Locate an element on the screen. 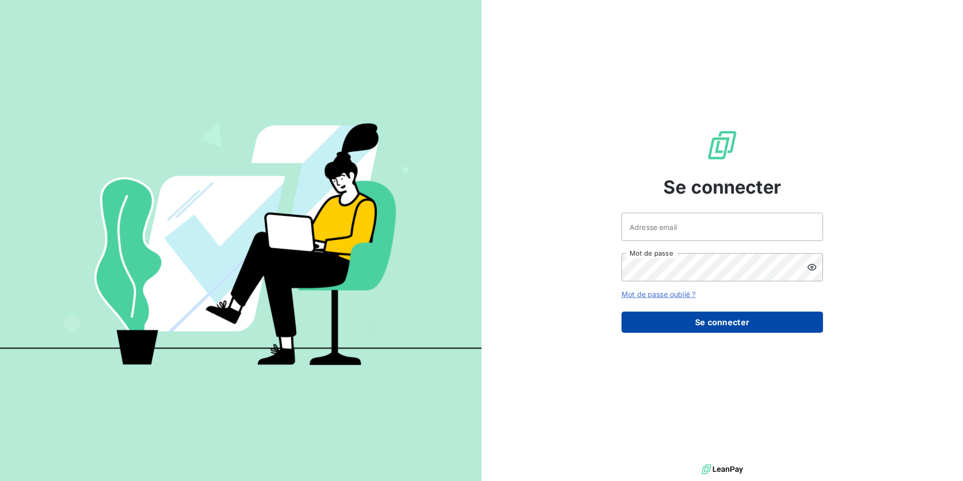 This screenshot has width=963, height=481. a: Mot de passe oublié ? is located at coordinates (659, 294).